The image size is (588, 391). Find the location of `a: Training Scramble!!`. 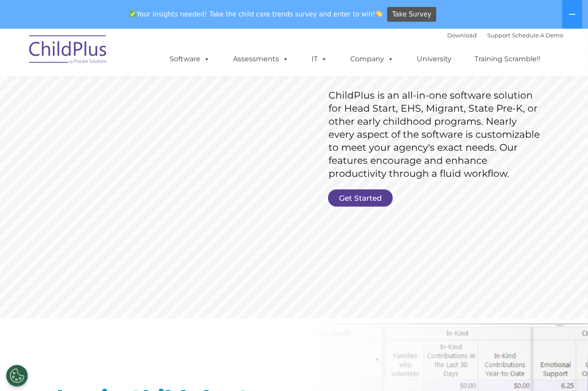

a: Training Scramble!! is located at coordinates (508, 59).